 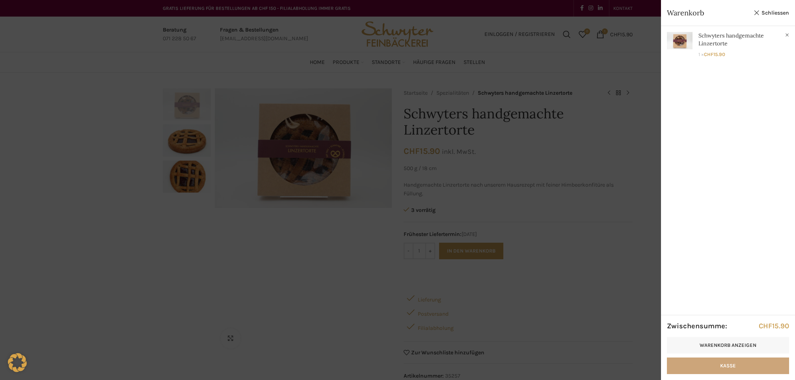 I want to click on a: Warenkorb anzeigen, so click(x=728, y=345).